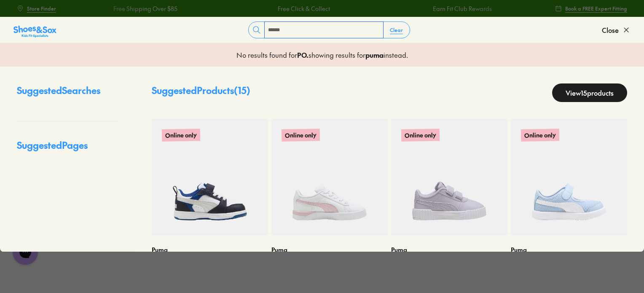 The width and height of the screenshot is (644, 293). Describe the element at coordinates (610, 30) in the screenshot. I see `span: Close` at that location.